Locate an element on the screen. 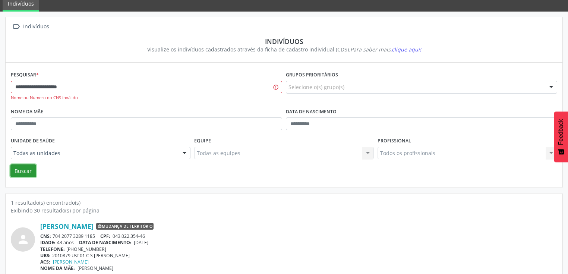  label: Unidade de saúde is located at coordinates (33, 141).